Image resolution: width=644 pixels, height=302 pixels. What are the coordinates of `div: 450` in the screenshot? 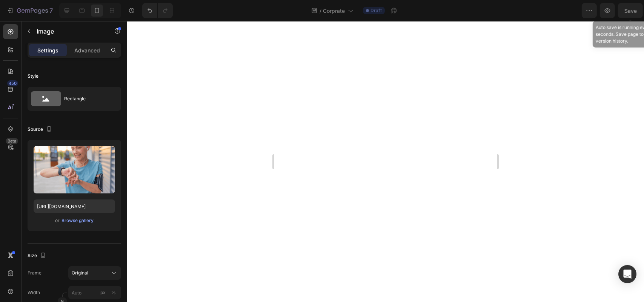 It's located at (13, 83).